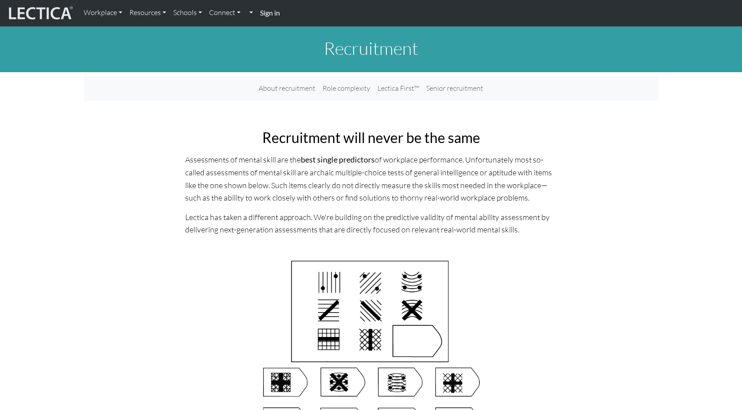  What do you see at coordinates (346, 88) in the screenshot?
I see `a: Role complexity` at bounding box center [346, 88].